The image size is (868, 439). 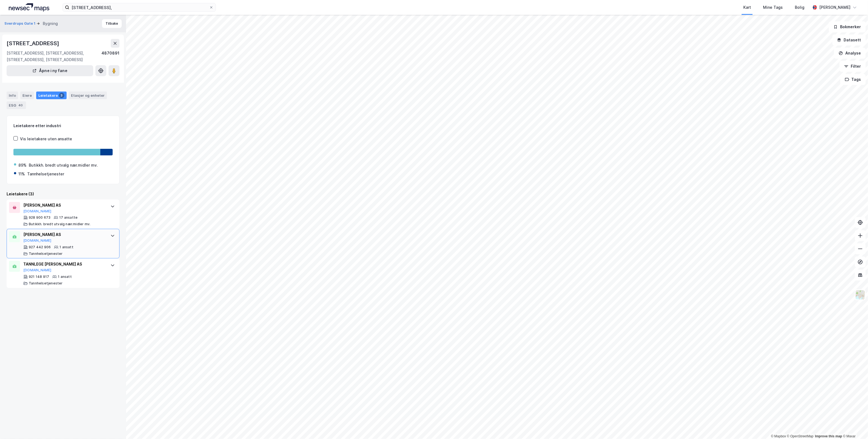 I want to click on button: Analyse, so click(x=850, y=53).